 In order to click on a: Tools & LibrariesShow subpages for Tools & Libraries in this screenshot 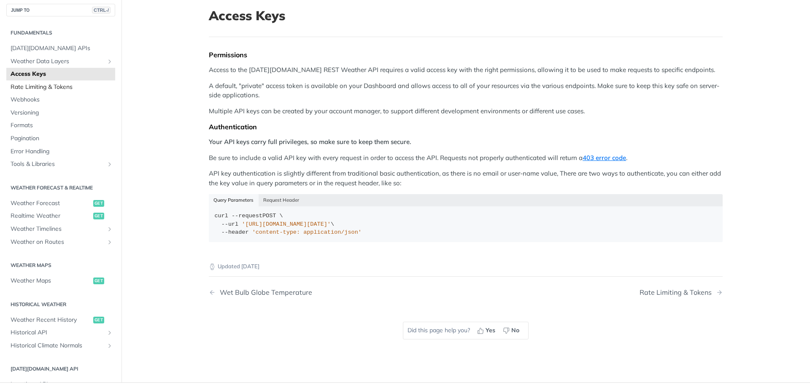, I will do `click(61, 164)`.